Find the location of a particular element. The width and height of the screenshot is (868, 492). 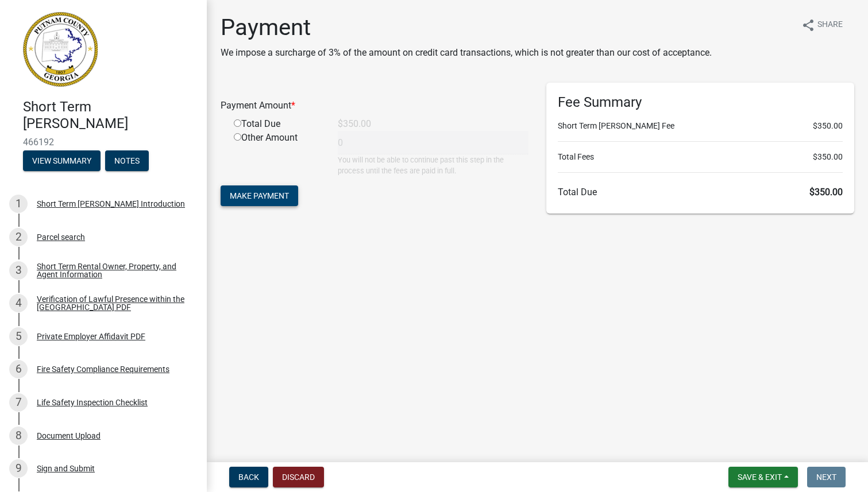

div: 1 is located at coordinates (18, 204).